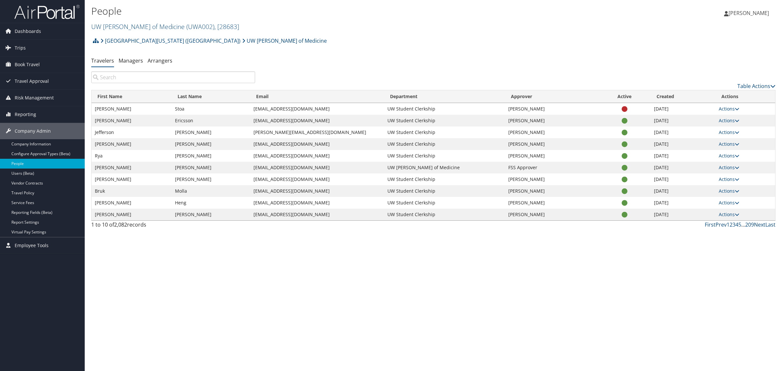  What do you see at coordinates (760, 225) in the screenshot?
I see `a: Next` at bounding box center [760, 225].